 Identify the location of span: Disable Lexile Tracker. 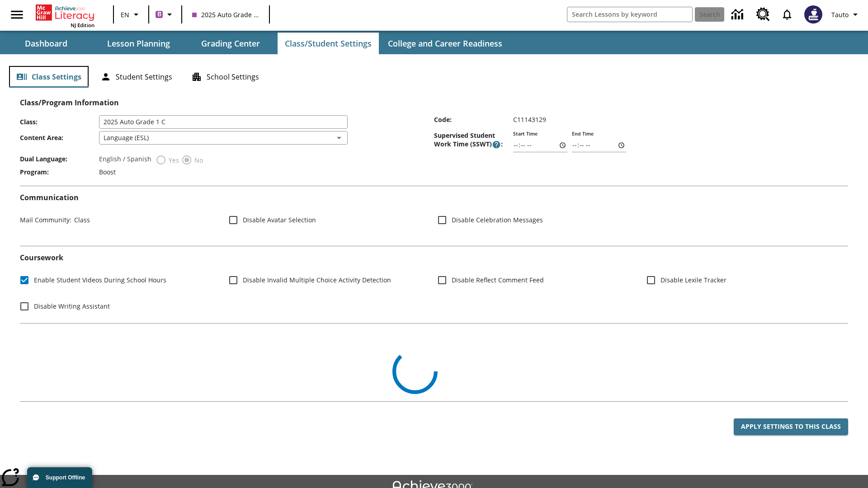
(693, 279).